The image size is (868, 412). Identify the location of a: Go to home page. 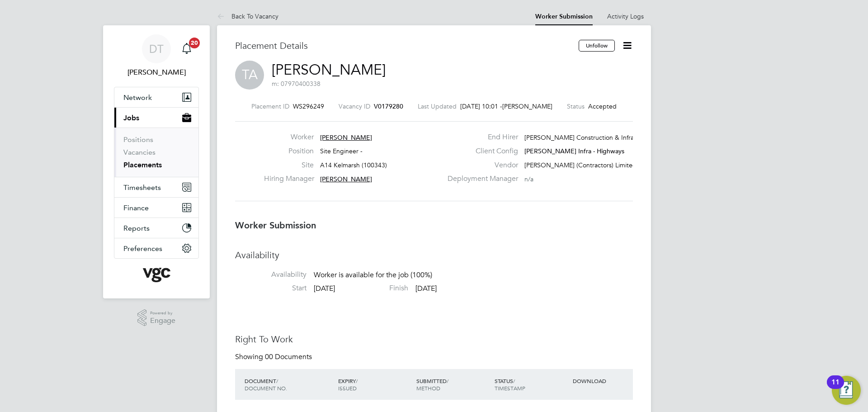
(156, 275).